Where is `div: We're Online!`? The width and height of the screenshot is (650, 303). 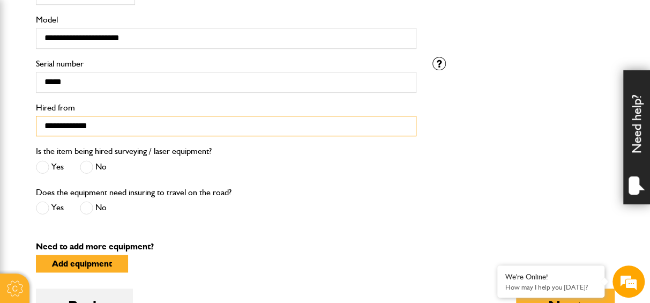
div: We're Online! is located at coordinates (551, 277).